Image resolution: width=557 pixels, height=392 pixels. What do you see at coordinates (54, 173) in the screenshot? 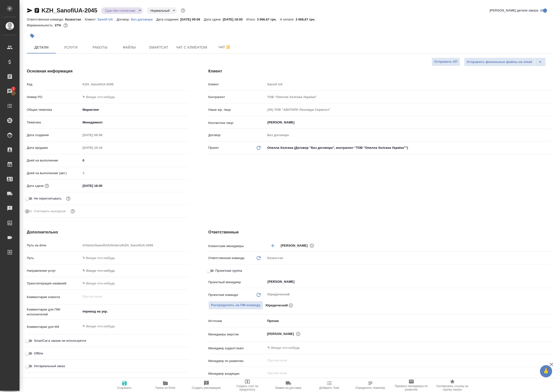
I see `p: Дней на выполнение (авт.)` at bounding box center [54, 173].